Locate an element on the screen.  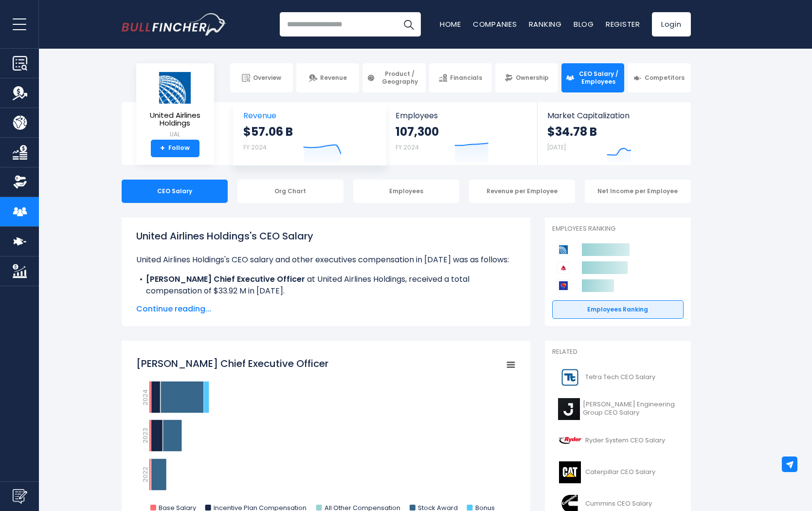
img: TTEK logo is located at coordinates (570, 378).